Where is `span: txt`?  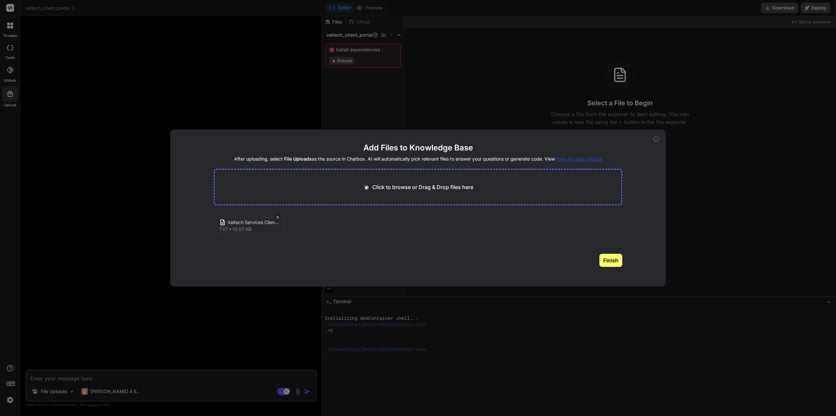 span: txt is located at coordinates (224, 229).